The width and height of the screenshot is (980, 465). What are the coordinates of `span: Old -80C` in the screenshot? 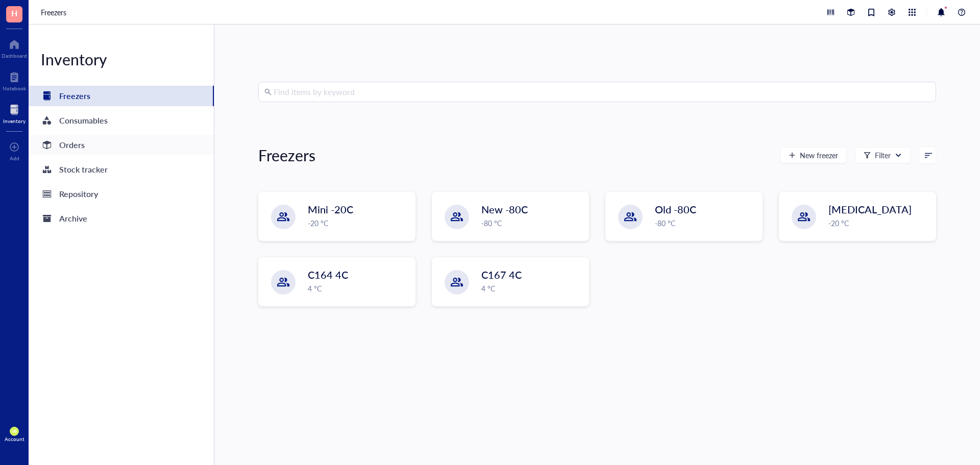 It's located at (675, 209).